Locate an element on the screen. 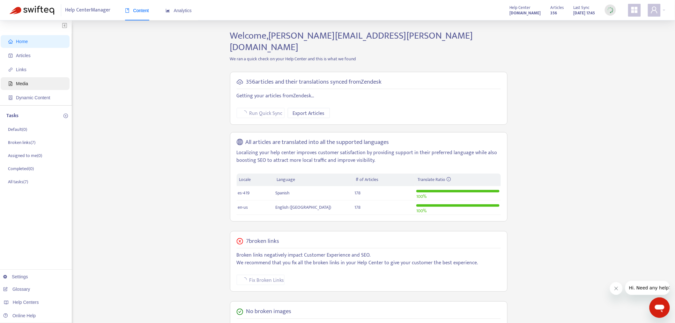 The height and width of the screenshot is (323, 675). span: link is located at coordinates (11, 70).